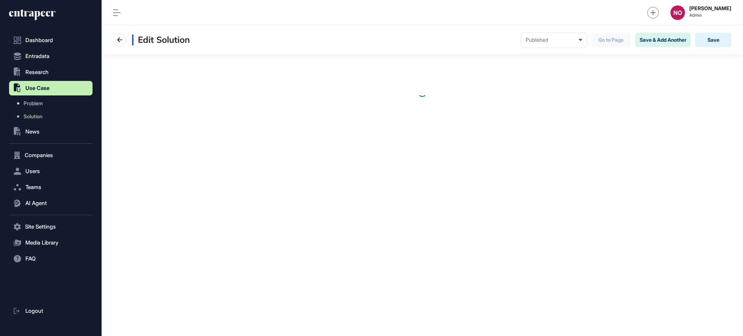 The width and height of the screenshot is (743, 336). What do you see at coordinates (51, 203) in the screenshot?
I see `button: AI Agent` at bounding box center [51, 203].